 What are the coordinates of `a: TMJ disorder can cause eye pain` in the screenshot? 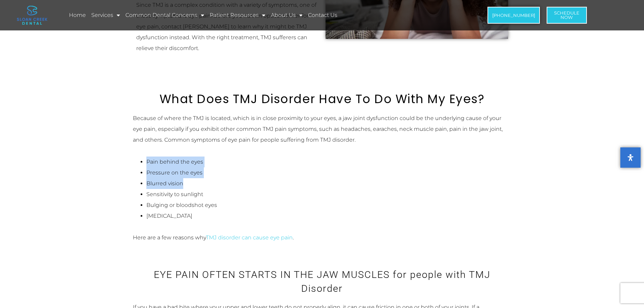 It's located at (249, 238).